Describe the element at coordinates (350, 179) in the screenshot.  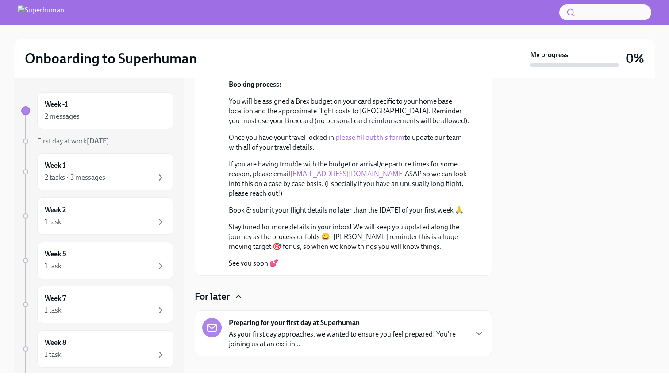
I see `p: If you are having trouble with the budget or arrival/departure times for some reason, please emai...` at that location.